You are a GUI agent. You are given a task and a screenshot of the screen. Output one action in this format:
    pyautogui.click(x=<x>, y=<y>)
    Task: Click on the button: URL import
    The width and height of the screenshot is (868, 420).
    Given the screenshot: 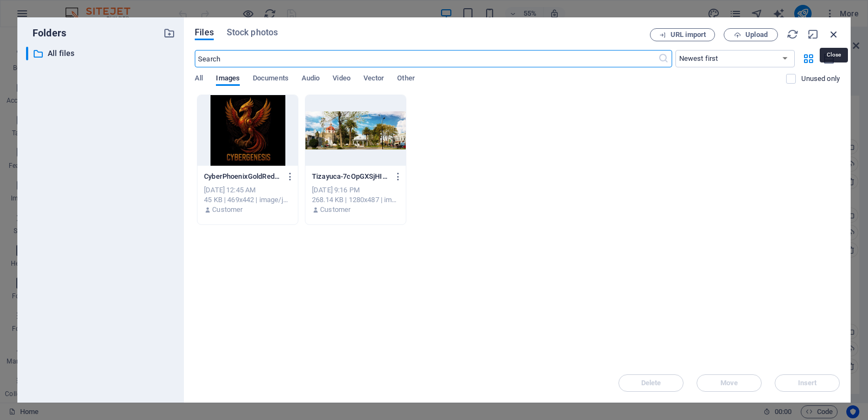 What is the action you would take?
    pyautogui.click(x=682, y=35)
    